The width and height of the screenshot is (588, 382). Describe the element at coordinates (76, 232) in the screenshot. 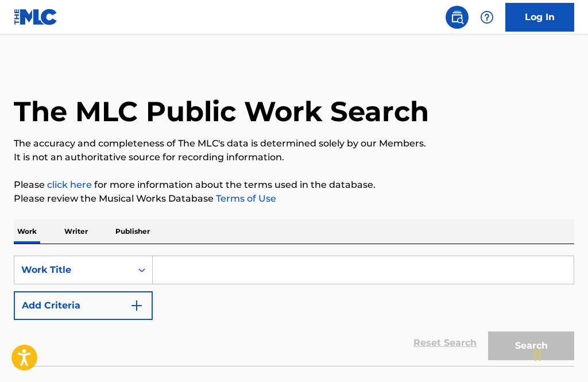

I see `p: Writer` at that location.